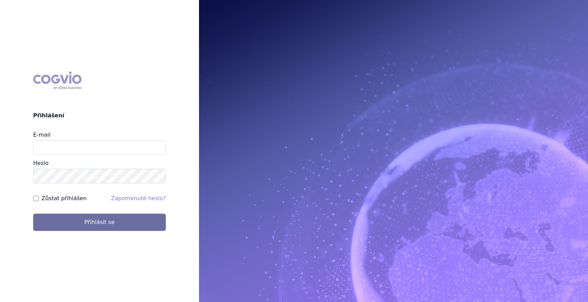 Image resolution: width=588 pixels, height=302 pixels. I want to click on label: Heslo, so click(41, 163).